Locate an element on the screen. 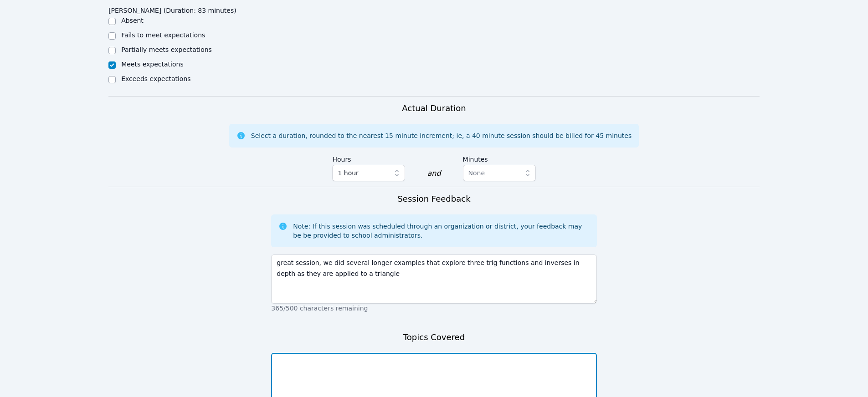 This screenshot has width=868, height=397. span: None is located at coordinates (477, 173).